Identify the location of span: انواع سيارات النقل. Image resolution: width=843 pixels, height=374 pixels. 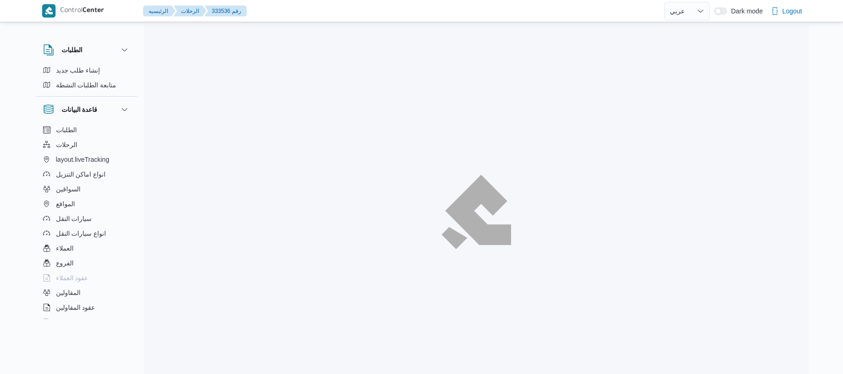
(81, 234).